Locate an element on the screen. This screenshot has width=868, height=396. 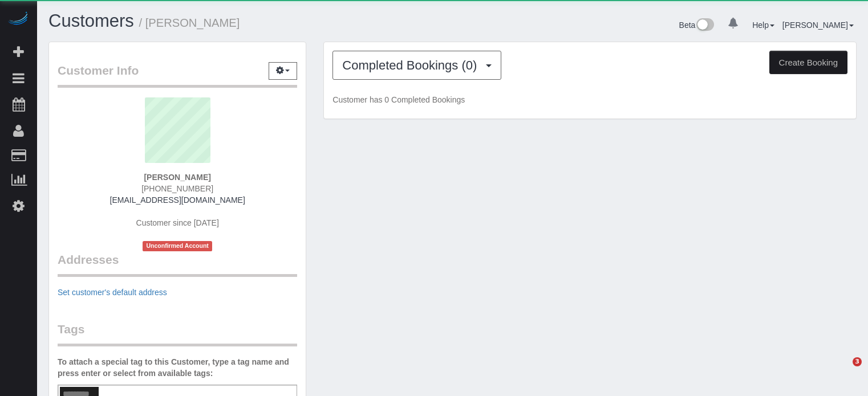
button: Completed Bookings (0) is located at coordinates (417, 65).